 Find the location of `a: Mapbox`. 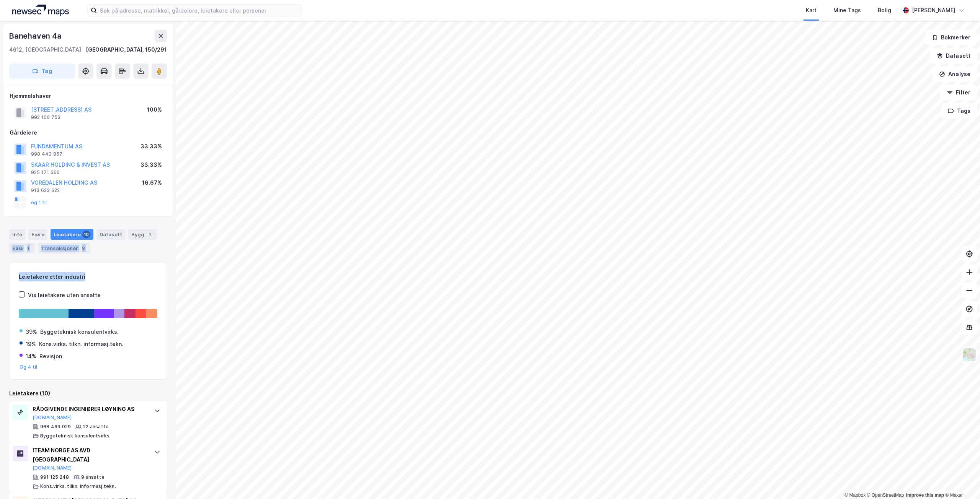

a: Mapbox is located at coordinates (854, 495).